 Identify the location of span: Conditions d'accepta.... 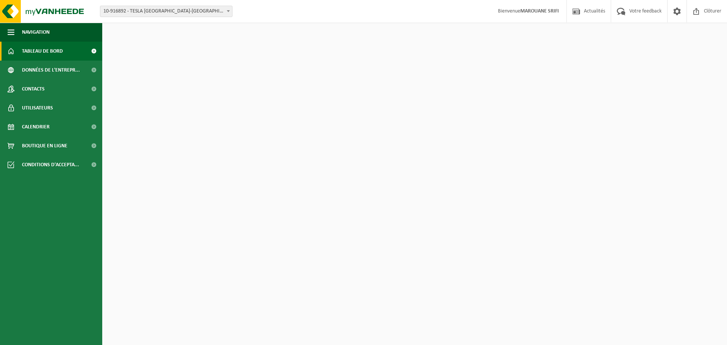
(50, 165).